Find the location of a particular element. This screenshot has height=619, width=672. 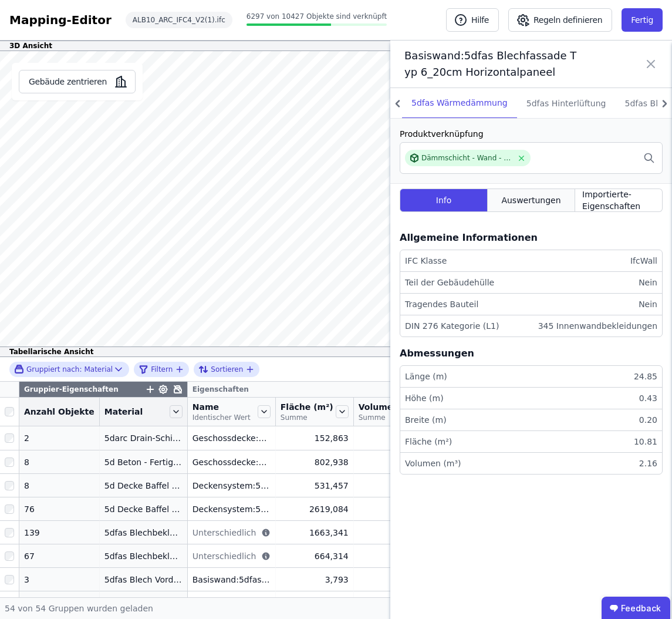

span: Info is located at coordinates (444, 200).